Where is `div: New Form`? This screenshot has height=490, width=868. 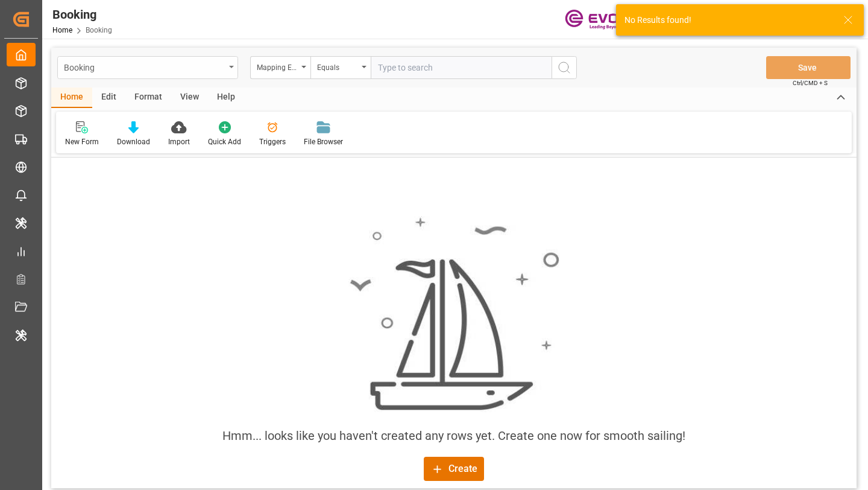
div: New Form is located at coordinates (82, 142).